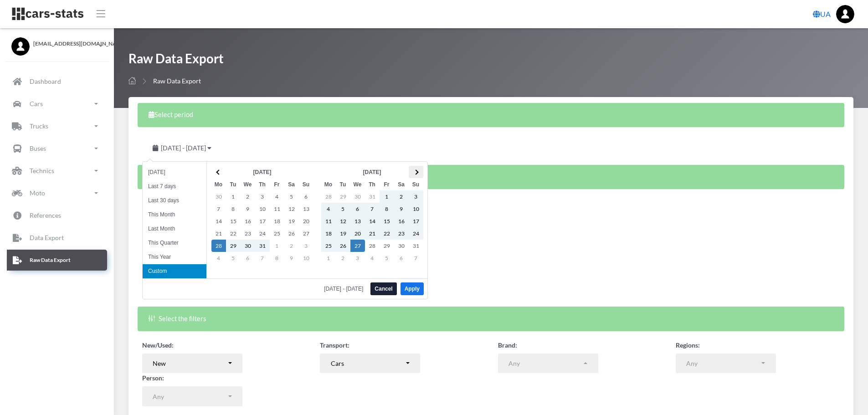 This screenshot has height=415, width=868. What do you see at coordinates (37, 193) in the screenshot?
I see `p: Moto` at bounding box center [37, 193].